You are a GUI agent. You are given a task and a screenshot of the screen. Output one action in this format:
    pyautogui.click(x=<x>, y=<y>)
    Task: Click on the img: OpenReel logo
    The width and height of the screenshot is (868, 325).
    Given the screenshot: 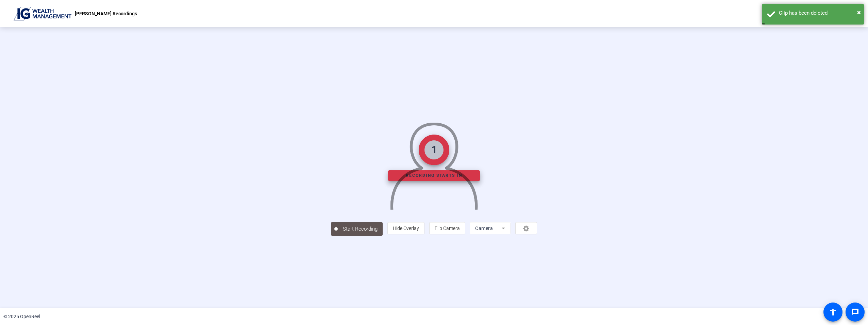 What is the action you would take?
    pyautogui.click(x=42, y=14)
    